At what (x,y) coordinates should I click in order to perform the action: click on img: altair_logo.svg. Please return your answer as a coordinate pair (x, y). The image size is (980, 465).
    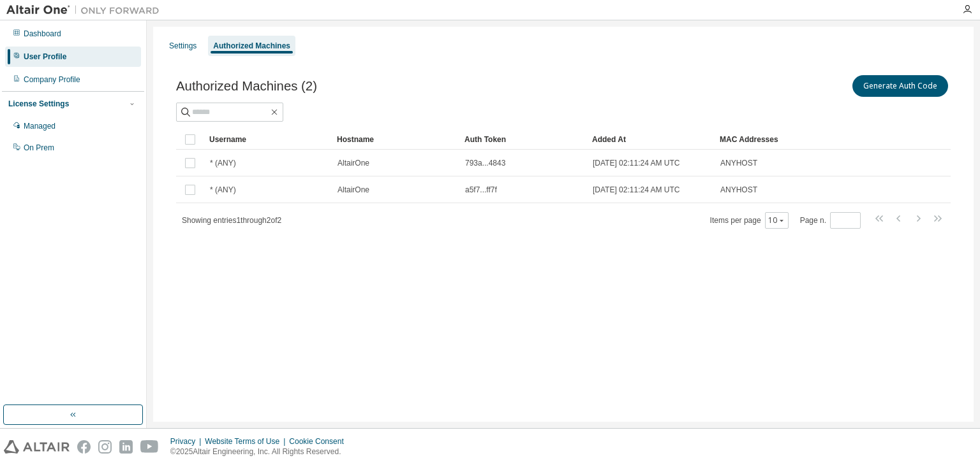
    Looking at the image, I should click on (36, 447).